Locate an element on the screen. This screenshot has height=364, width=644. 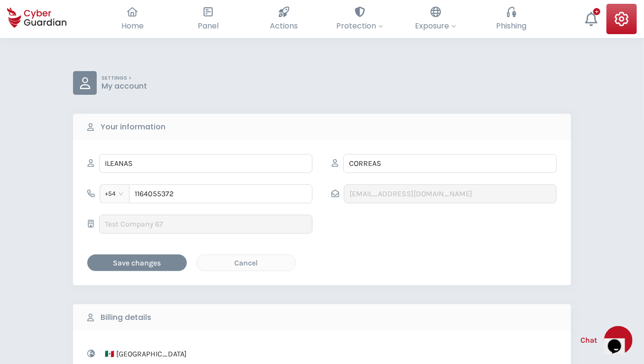
button: Home is located at coordinates (133, 19).